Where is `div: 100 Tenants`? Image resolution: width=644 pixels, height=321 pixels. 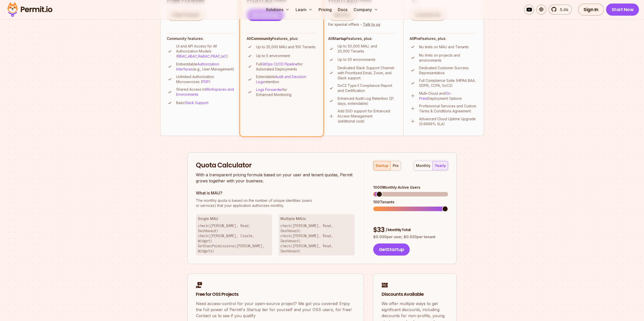
div: 100 Tenants is located at coordinates (411, 202).